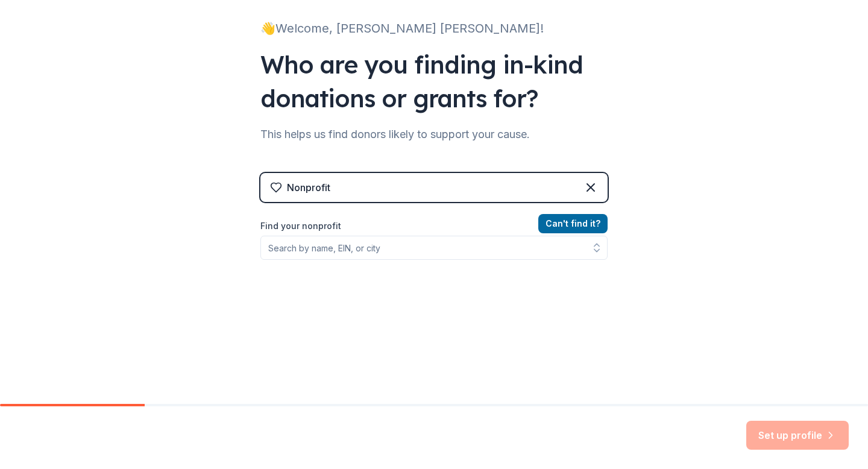  What do you see at coordinates (434, 248) in the screenshot?
I see `input: Search by name, EIN, or city` at bounding box center [434, 248].